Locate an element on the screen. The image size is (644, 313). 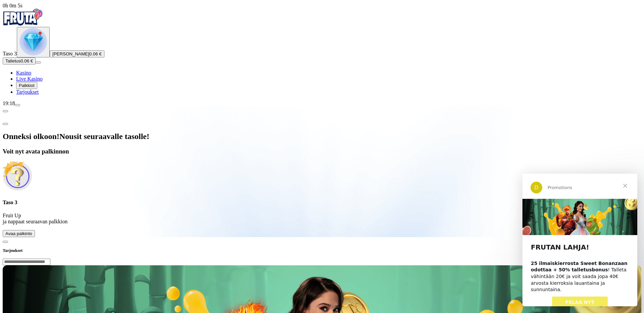
img: Fruta is located at coordinates (23, 17).